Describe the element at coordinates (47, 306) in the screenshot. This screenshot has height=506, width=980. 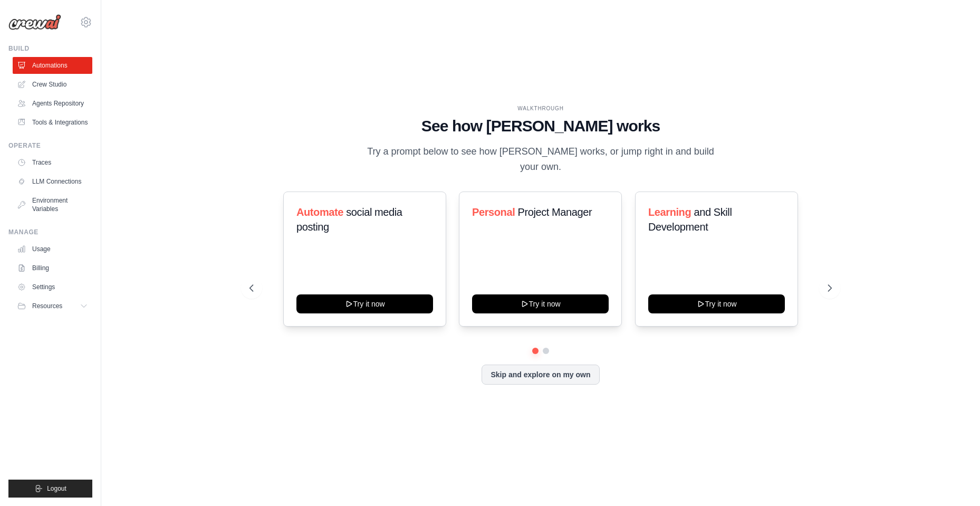
I see `span: Resources` at that location.